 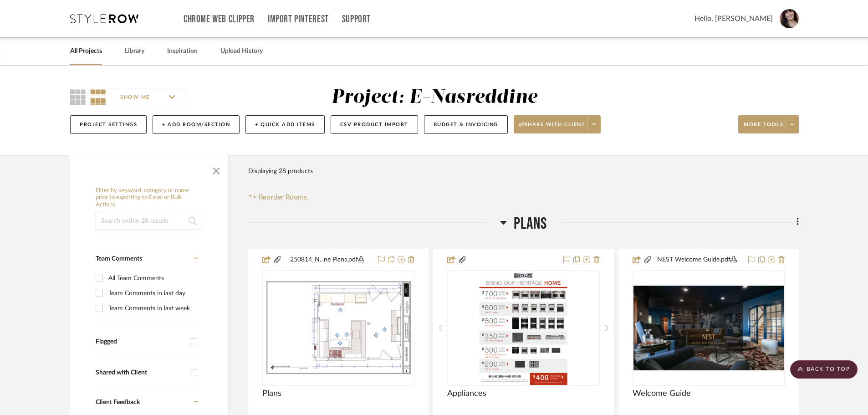 What do you see at coordinates (327, 260) in the screenshot?
I see `button: 250814_N...ne Plans.pdf` at bounding box center [327, 260].